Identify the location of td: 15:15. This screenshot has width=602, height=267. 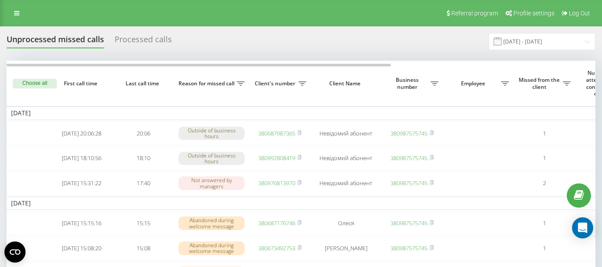
(143, 223).